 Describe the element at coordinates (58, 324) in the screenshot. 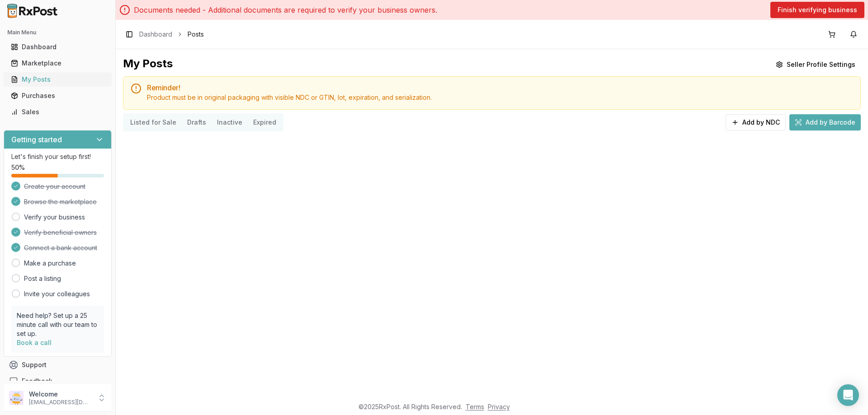

I see `p: Need help? Set up a 25 minute call with our team to set up.` at that location.